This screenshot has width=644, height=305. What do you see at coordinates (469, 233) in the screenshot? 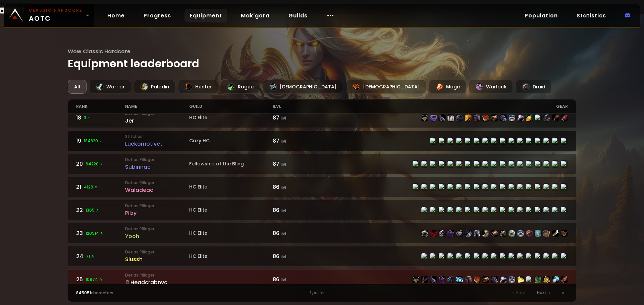
I see `img: item-22442` at bounding box center [469, 233].